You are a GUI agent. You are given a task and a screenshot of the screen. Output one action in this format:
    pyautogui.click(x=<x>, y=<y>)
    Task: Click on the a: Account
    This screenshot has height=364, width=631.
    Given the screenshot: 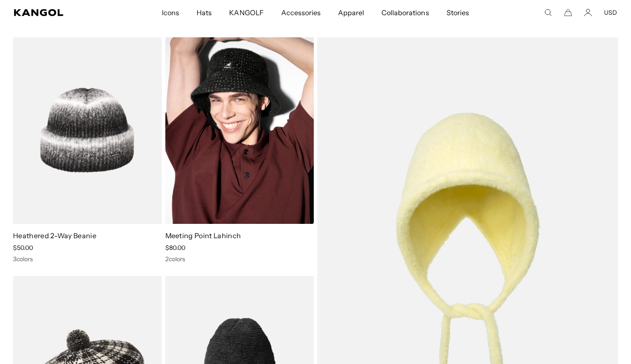 What is the action you would take?
    pyautogui.click(x=588, y=12)
    